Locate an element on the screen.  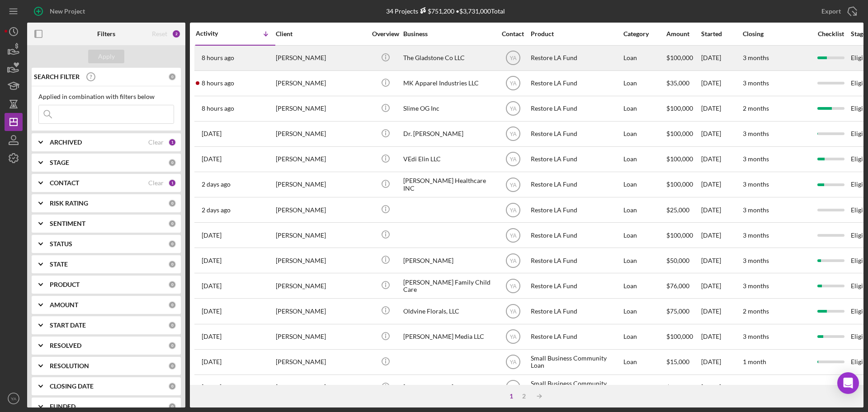
button: Apply is located at coordinates (106, 57).